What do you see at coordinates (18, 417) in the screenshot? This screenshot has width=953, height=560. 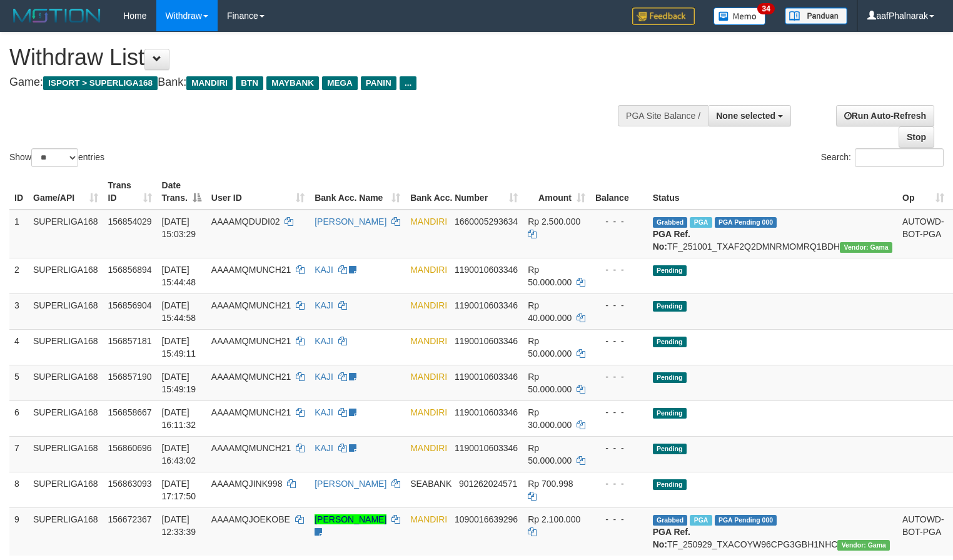 I see `td: 6` at bounding box center [18, 417].